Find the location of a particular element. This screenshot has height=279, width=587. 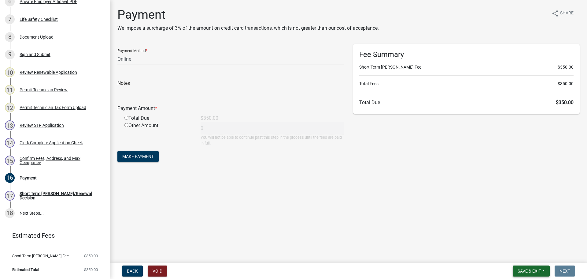

div: 18 is located at coordinates (10, 213).